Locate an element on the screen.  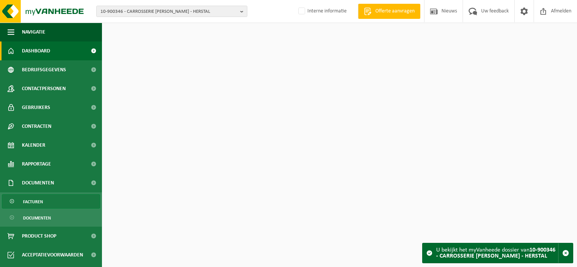
a: Documenten is located at coordinates (51, 218).